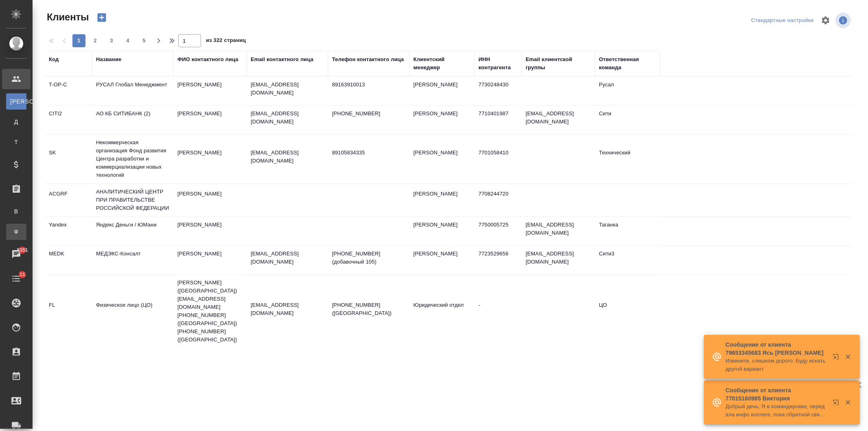  I want to click on td: АНАЛИТИЧЕСКИЙ ЦЕНТР ПРИ ПРАВИТЕЛЬСТВЕ РОССИЙСКОЙ ФЕДЕРАЦИИ, so click(132, 200).